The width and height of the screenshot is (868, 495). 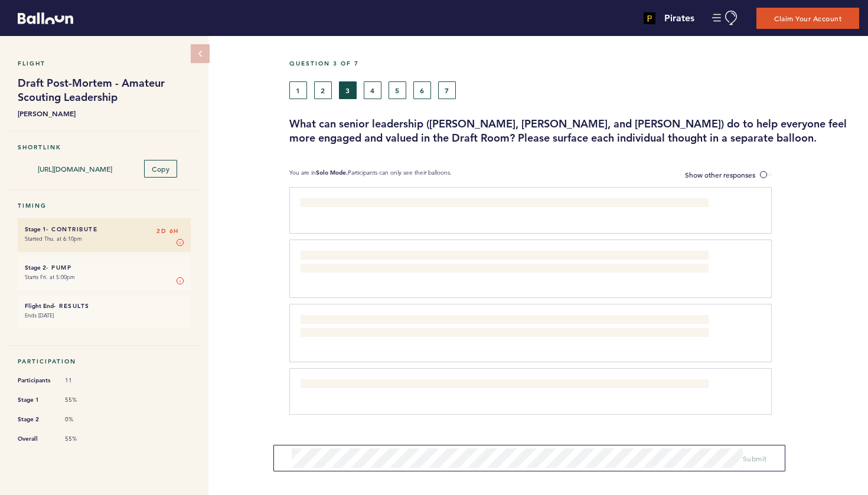 I want to click on span: 2D 6H, so click(x=167, y=231).